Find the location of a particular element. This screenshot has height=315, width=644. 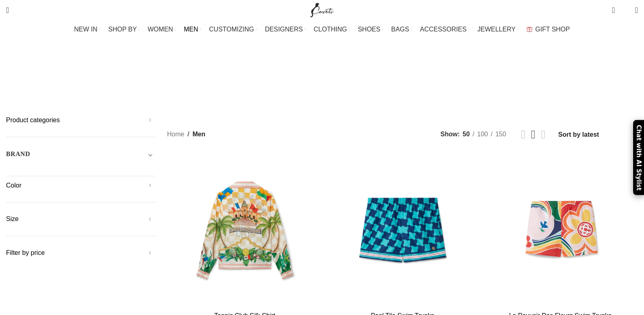

a: Men Bags is located at coordinates (274, 81).